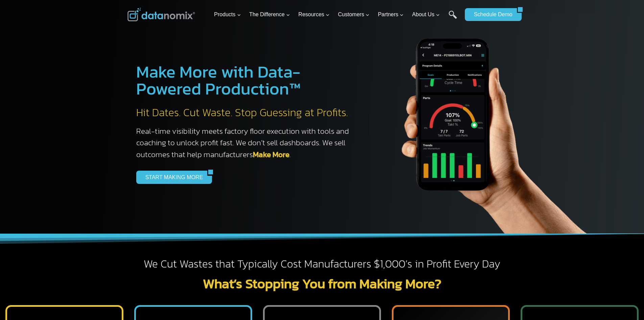 This screenshot has width=644, height=320. What do you see at coordinates (391, 14) in the screenshot?
I see `span: Partners` at bounding box center [391, 14].